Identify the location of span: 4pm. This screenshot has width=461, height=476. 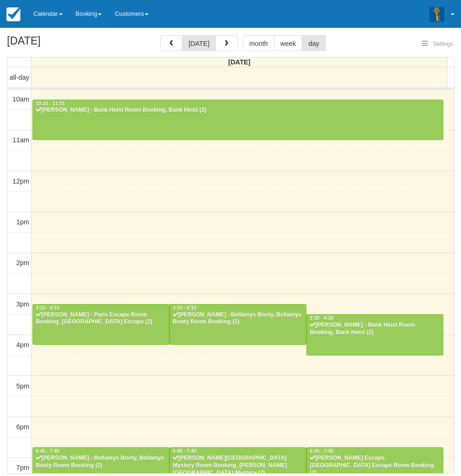
(23, 345).